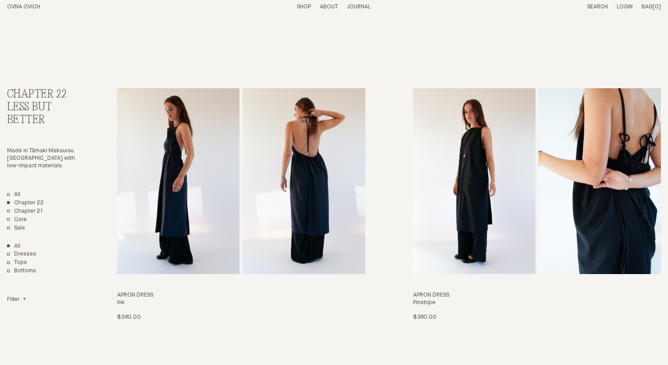 The width and height of the screenshot is (668, 365). I want to click on span: Bag, so click(647, 7).